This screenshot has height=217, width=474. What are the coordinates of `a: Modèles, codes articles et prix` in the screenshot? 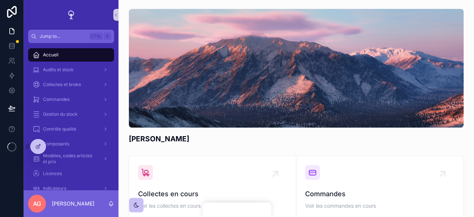 It's located at (71, 159).